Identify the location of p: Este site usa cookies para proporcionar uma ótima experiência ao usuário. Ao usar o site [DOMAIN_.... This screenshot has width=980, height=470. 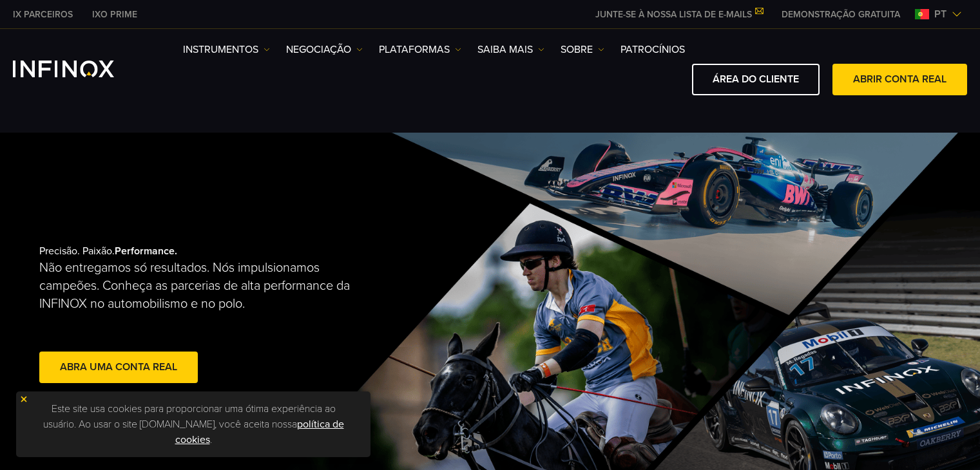
(193, 424).